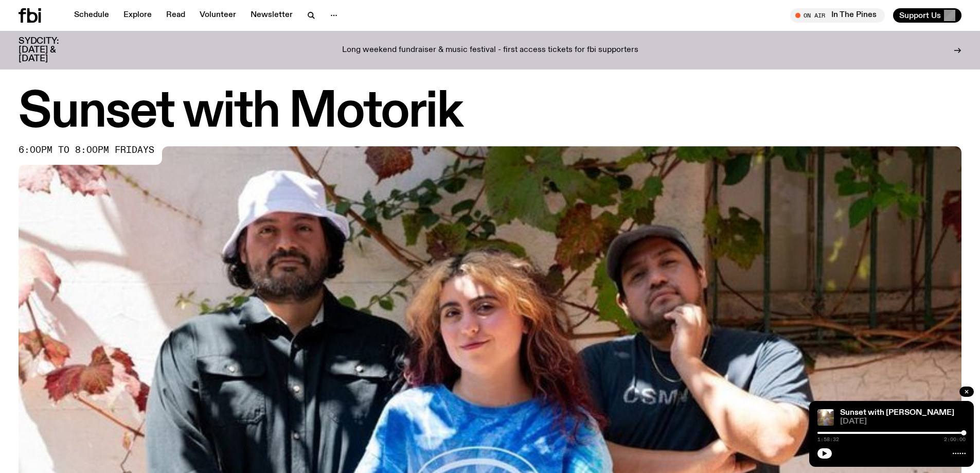 The image size is (980, 473). What do you see at coordinates (955, 439) in the screenshot?
I see `span: 2:00:00` at bounding box center [955, 439].